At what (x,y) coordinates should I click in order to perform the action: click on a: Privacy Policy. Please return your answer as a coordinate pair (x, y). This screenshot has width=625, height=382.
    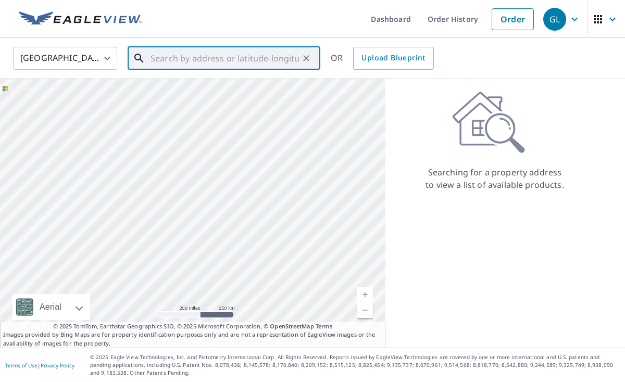
    Looking at the image, I should click on (57, 366).